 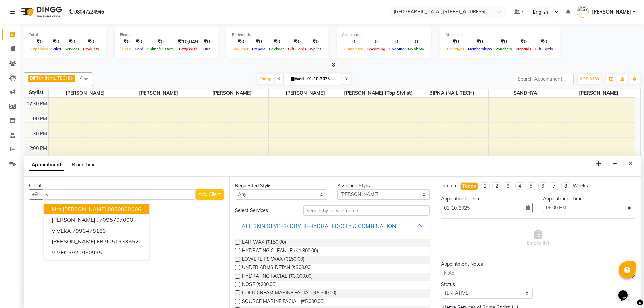 I want to click on li: 2, so click(x=497, y=186).